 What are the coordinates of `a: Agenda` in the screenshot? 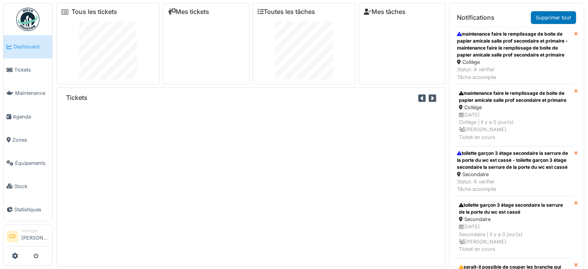 It's located at (28, 116).